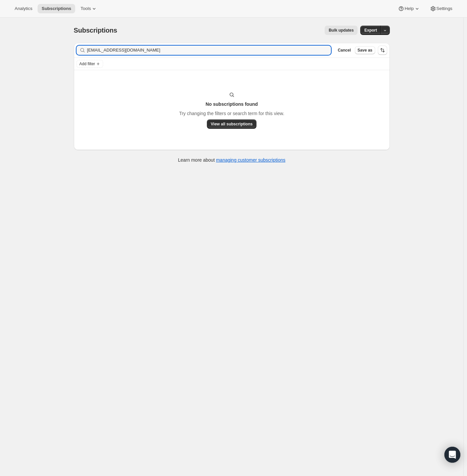 Image resolution: width=467 pixels, height=476 pixels. Describe the element at coordinates (409, 9) in the screenshot. I see `button: Help` at that location.